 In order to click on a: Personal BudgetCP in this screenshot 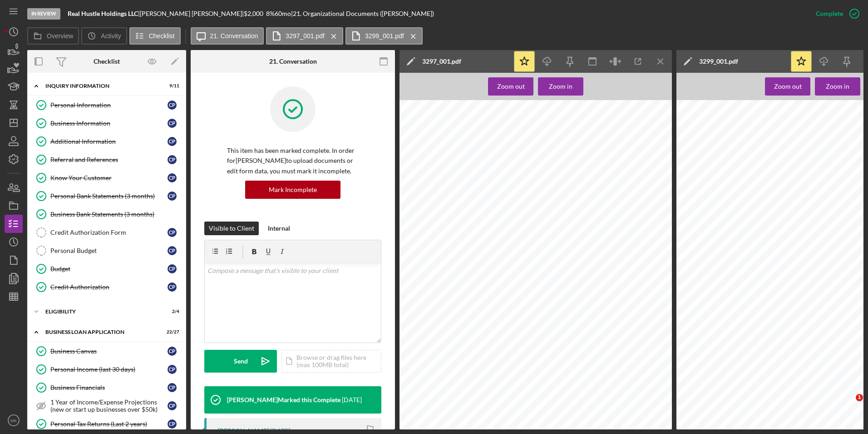, I will do `click(107, 251)`.